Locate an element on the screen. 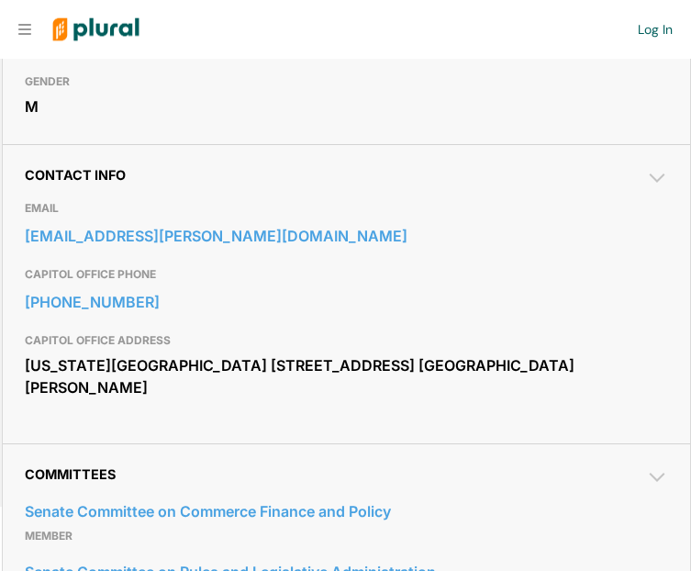  h3: GENDER is located at coordinates (346, 82).